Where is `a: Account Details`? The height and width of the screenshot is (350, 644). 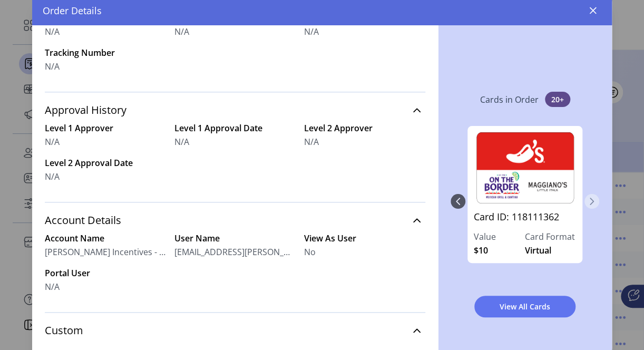
a: Account Details is located at coordinates (235, 220).